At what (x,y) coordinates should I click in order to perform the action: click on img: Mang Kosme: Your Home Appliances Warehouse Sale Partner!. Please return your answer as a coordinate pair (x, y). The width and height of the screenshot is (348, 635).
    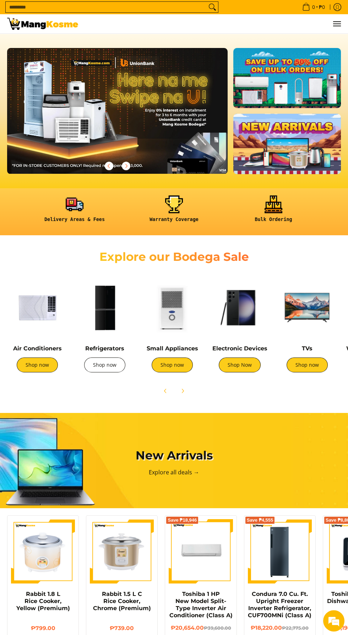
    Looking at the image, I should click on (43, 24).